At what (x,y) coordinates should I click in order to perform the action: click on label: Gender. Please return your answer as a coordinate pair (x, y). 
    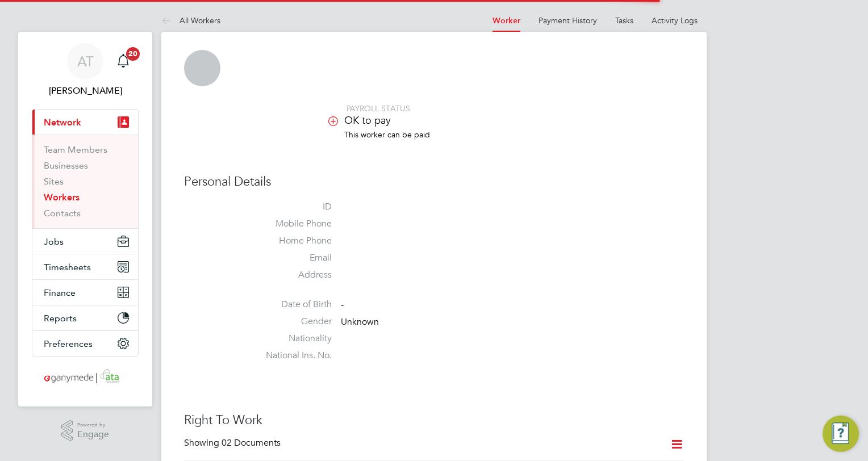
    Looking at the image, I should click on (292, 321).